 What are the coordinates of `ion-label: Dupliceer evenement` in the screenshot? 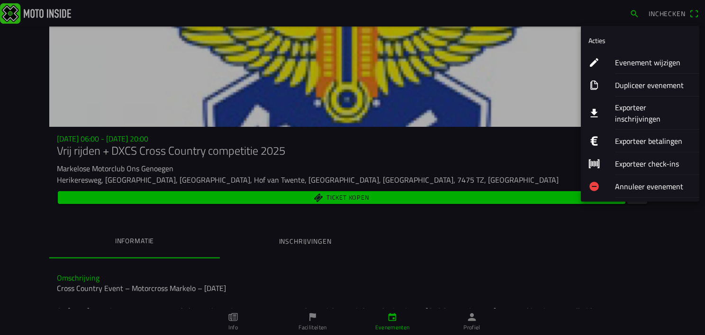 It's located at (653, 85).